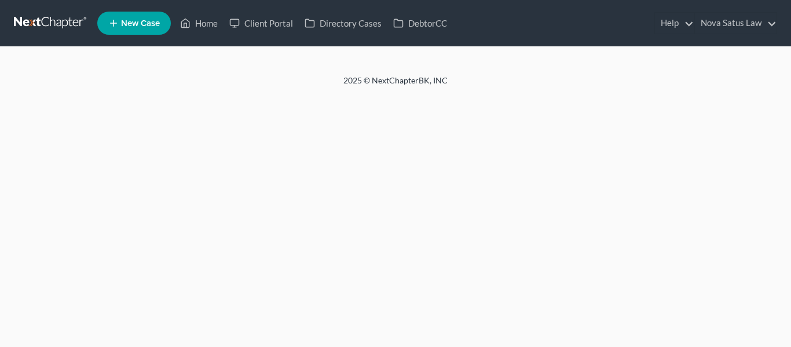  Describe the element at coordinates (199, 23) in the screenshot. I see `a: Home` at that location.